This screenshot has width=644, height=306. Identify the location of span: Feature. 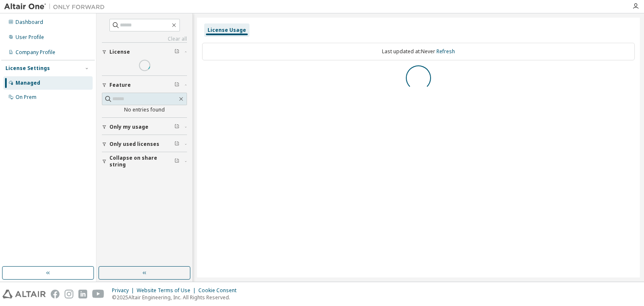
(120, 85).